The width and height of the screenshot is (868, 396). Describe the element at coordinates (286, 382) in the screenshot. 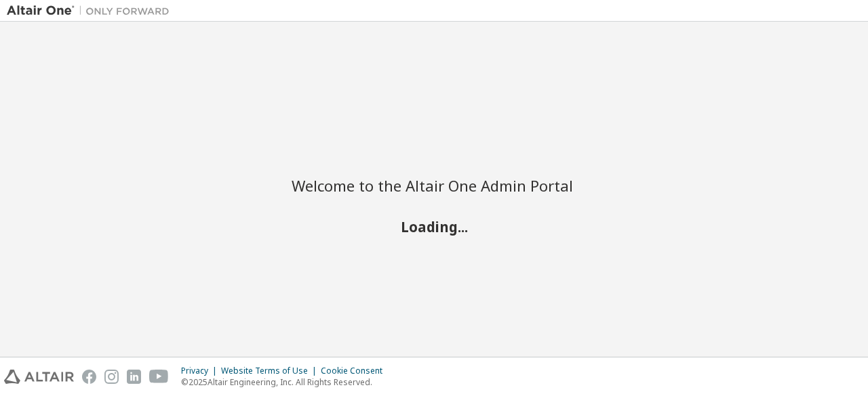

I see `p: © 2025 Altair Engineering, Inc. All Rights Reserved.` at that location.